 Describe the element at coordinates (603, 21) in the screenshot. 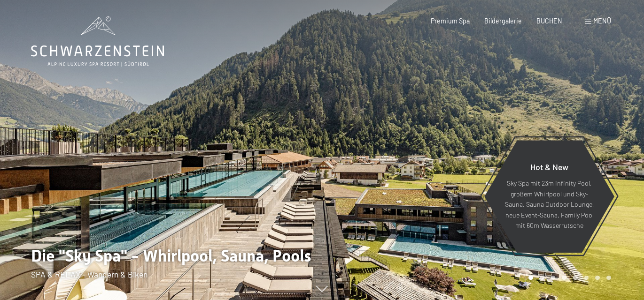

I see `span: Menü` at that location.